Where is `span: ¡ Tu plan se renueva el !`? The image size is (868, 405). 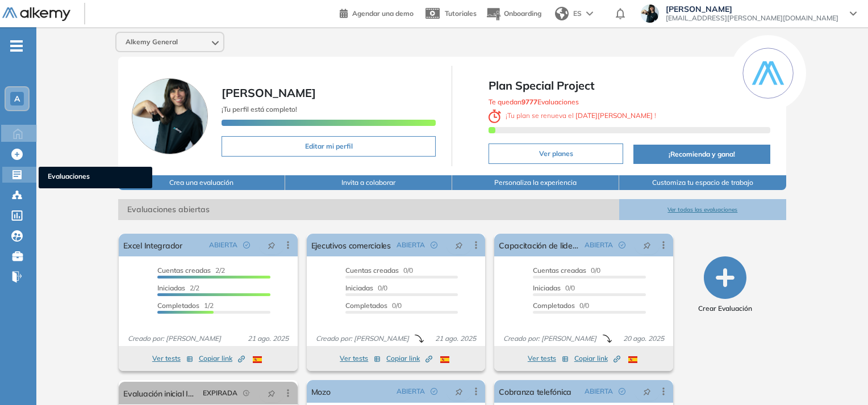 span: ¡ Tu plan se renueva el ! is located at coordinates (572, 115).